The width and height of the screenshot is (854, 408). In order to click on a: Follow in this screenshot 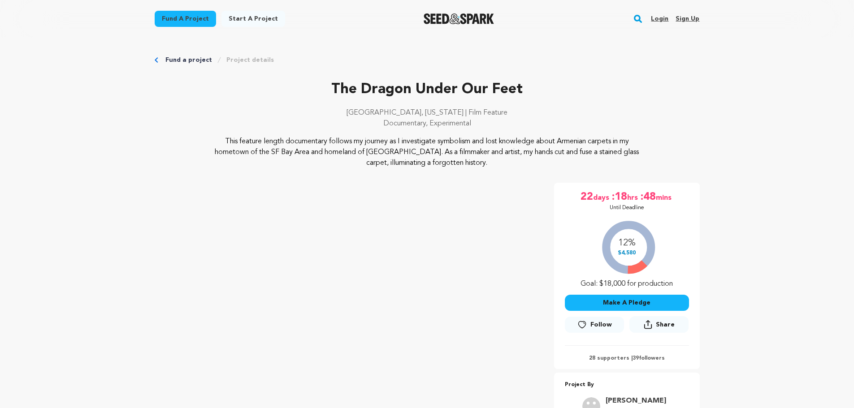, I will do `click(594, 325)`.